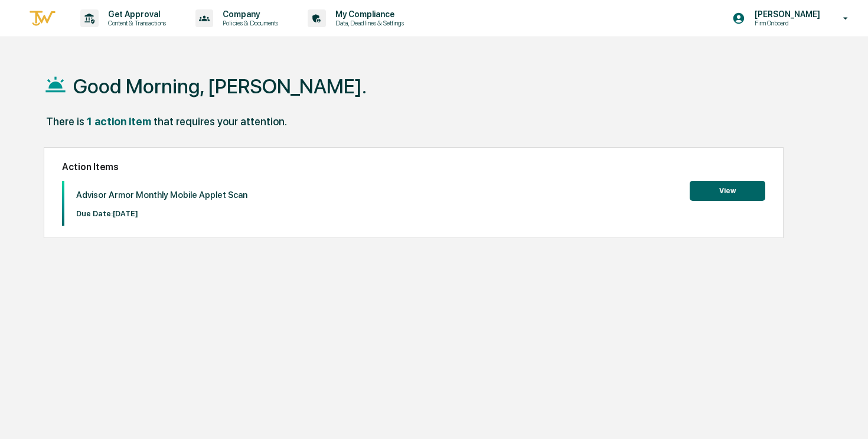  I want to click on a: View, so click(728, 189).